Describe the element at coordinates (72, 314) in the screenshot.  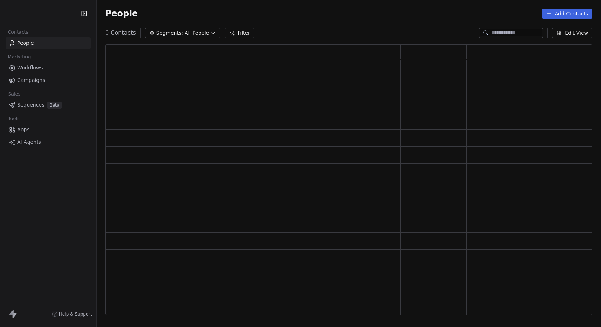
I see `a: Help & Support` at that location.